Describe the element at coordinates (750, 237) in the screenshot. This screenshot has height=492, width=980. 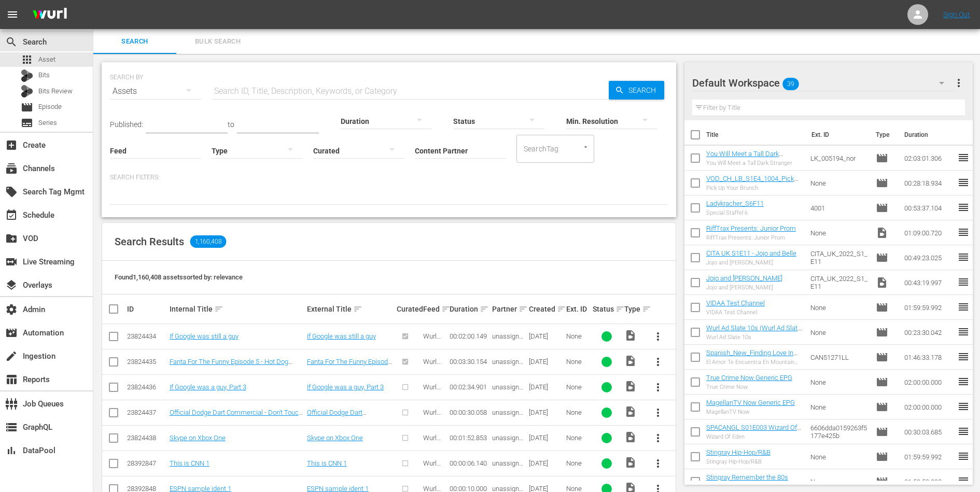
I see `div: RiffTrax Presents: Junior Prom` at that location.